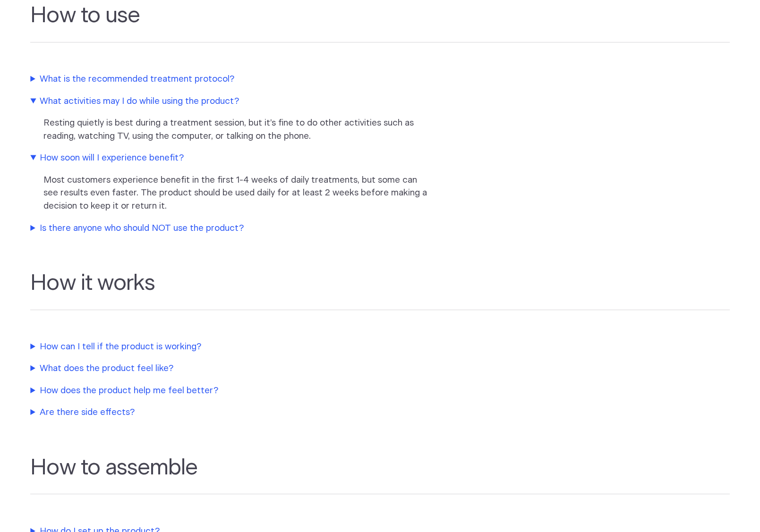 The width and height of the screenshot is (760, 532). I want to click on summary: How can I tell if the product is working?, so click(229, 347).